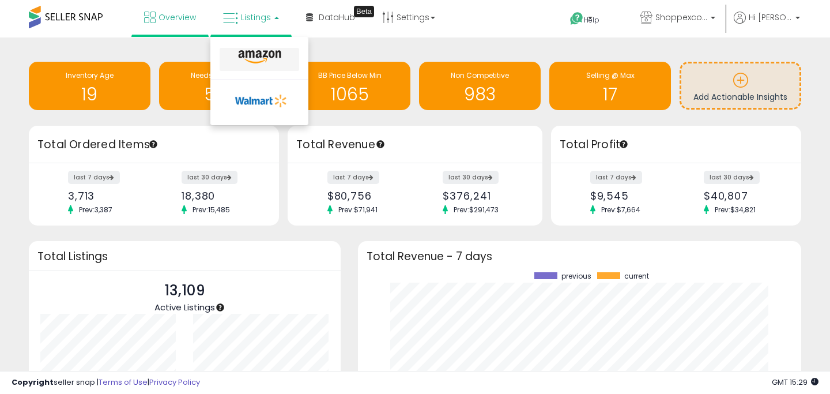 This screenshot has height=394, width=830. I want to click on h3: Total Profit, so click(676, 145).